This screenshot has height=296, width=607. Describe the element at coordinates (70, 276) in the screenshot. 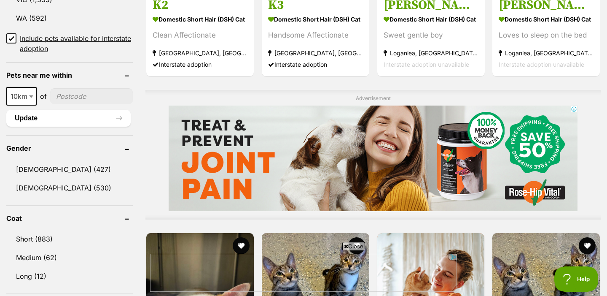

I see `a: Long (12)` at that location.